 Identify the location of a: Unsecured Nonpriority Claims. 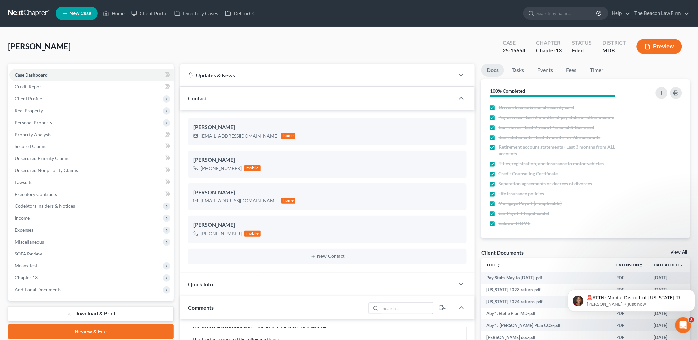
(91, 170).